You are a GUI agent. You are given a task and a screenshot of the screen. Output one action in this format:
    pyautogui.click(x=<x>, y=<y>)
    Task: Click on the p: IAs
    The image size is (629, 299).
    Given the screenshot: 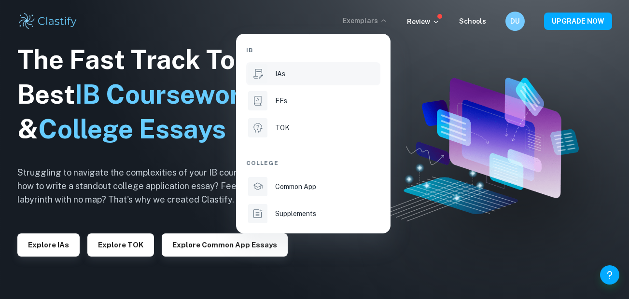 What is the action you would take?
    pyautogui.click(x=280, y=74)
    